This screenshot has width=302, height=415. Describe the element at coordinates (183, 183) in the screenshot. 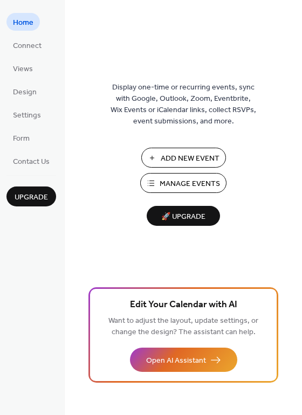

I see `button: Manage Events` at that location.